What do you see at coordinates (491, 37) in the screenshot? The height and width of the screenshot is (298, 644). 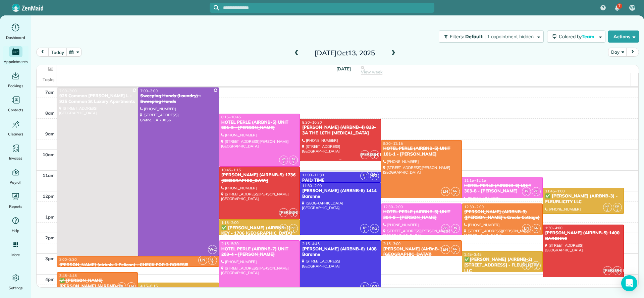 I see `button: Filters: Default | 1 appointment hidden` at bounding box center [491, 37].